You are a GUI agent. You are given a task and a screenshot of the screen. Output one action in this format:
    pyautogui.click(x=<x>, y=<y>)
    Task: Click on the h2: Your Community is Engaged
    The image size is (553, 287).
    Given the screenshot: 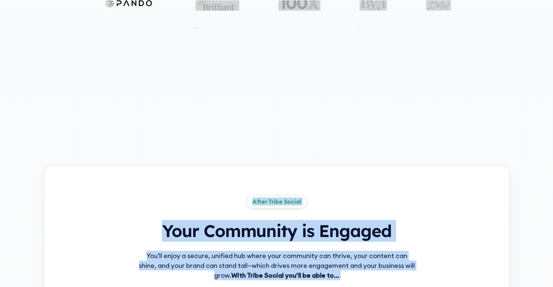 What is the action you would take?
    pyautogui.click(x=276, y=231)
    